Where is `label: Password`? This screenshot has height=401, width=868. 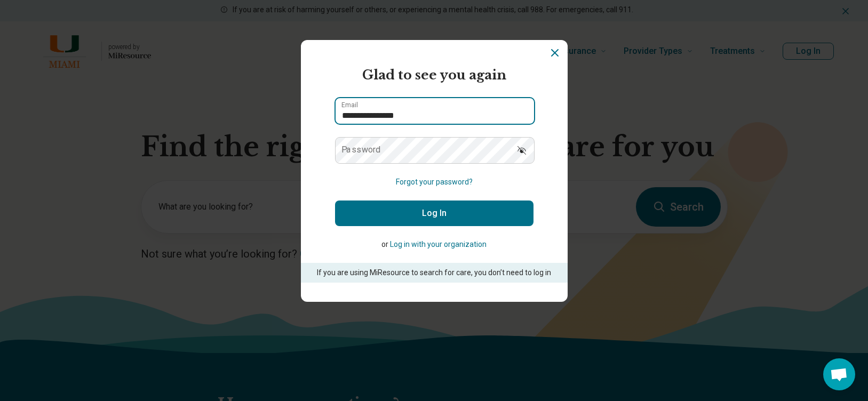 label: Password is located at coordinates (361, 150).